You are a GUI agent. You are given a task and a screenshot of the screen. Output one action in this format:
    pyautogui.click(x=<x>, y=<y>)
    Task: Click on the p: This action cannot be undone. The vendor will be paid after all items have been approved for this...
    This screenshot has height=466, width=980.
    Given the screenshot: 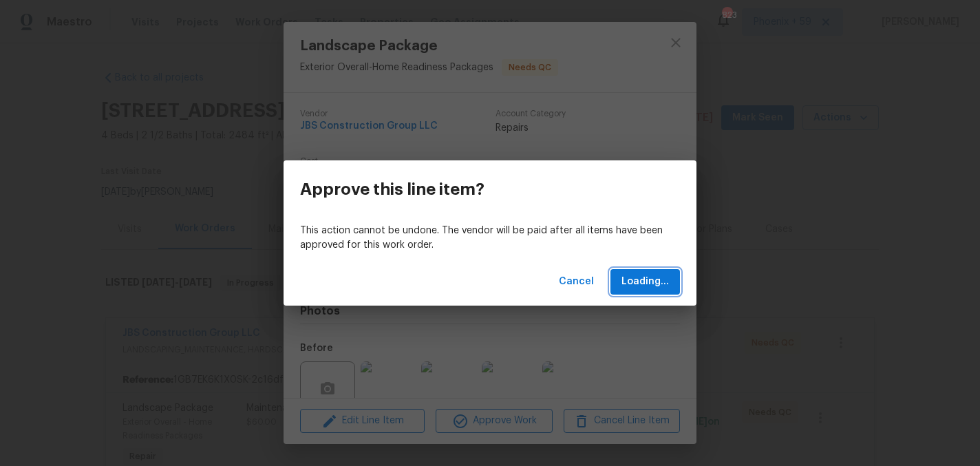 What is the action you would take?
    pyautogui.click(x=490, y=238)
    